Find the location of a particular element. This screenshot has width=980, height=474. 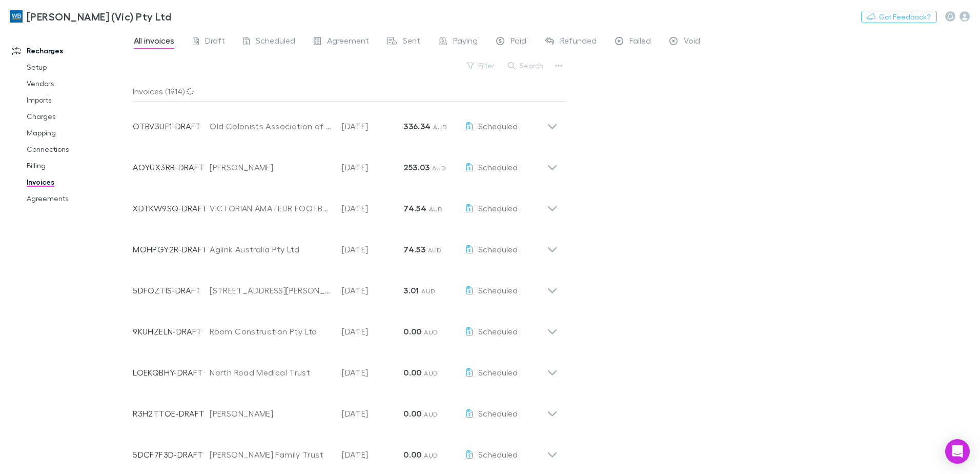

strong: 74.54 is located at coordinates (415, 208).